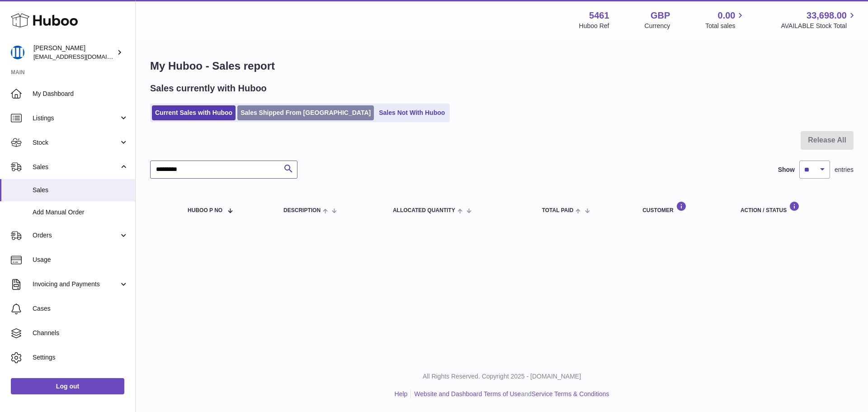 This screenshot has width=868, height=412. Describe the element at coordinates (208, 88) in the screenshot. I see `h2: Sales currently with Huboo` at that location.